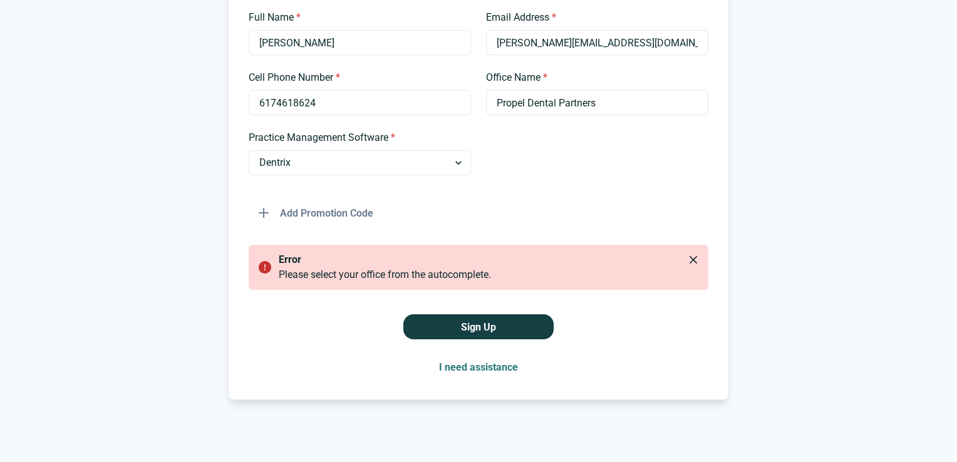 The width and height of the screenshot is (957, 462). What do you see at coordinates (597, 103) in the screenshot?
I see `input: Type your office name and address` at bounding box center [597, 103].